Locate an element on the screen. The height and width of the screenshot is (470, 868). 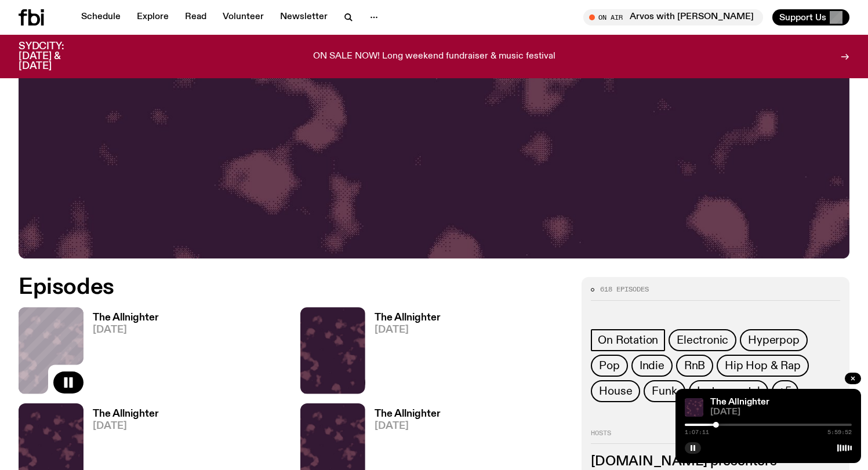
a: Instrumental is located at coordinates (729, 391).